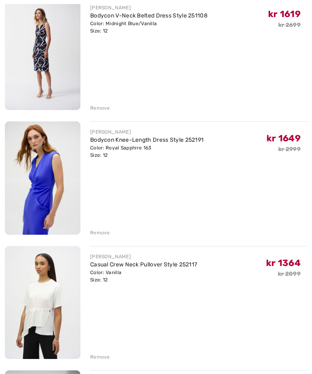  Describe the element at coordinates (148, 15) in the screenshot. I see `a: Bodycon V-Neck Belted Dress Style 251108` at that location.